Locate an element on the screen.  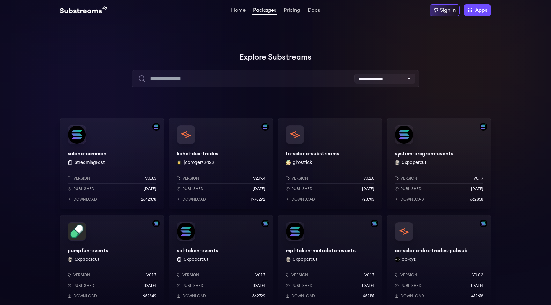
p: v0.0.3 is located at coordinates (477, 275).